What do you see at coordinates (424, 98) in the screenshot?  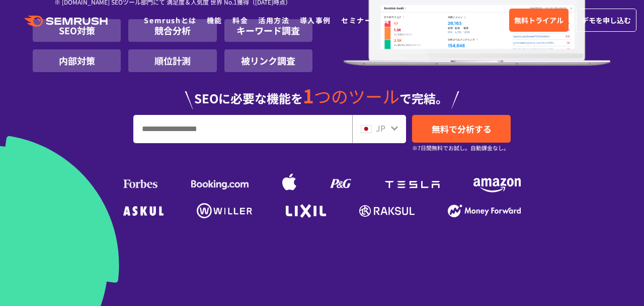 I see `span: で完結。` at bounding box center [424, 98].